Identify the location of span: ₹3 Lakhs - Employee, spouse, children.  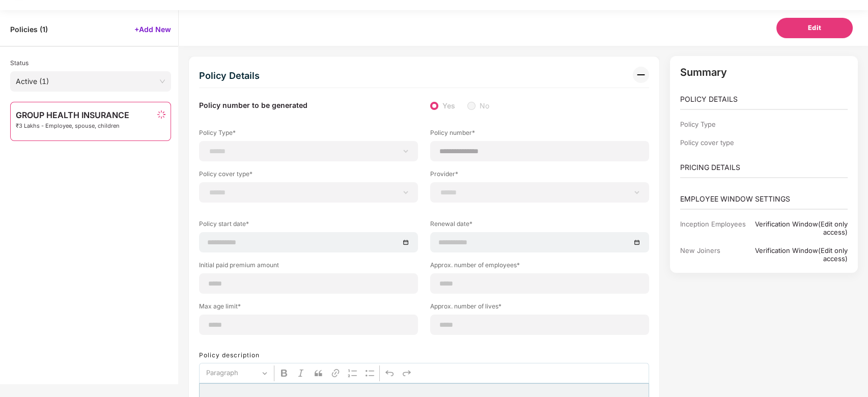
(72, 126).